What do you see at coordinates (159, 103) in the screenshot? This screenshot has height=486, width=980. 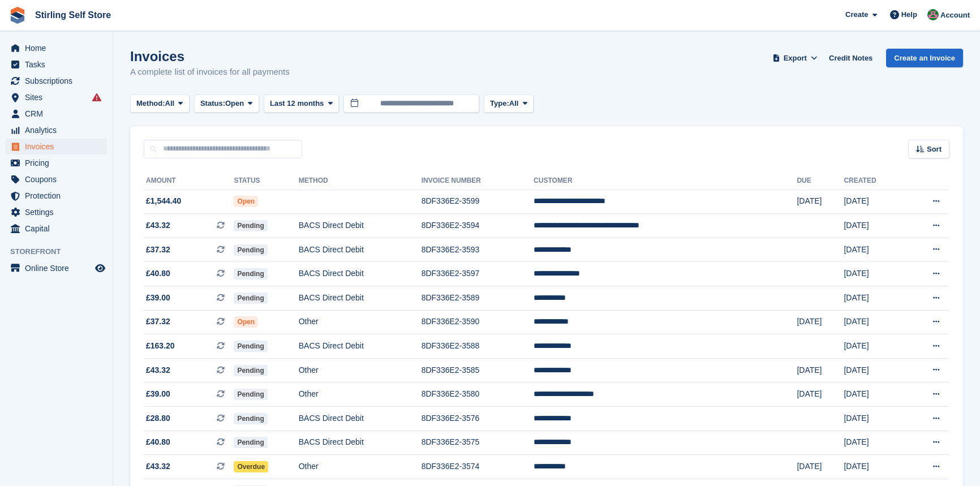 I see `button: Method: All` at bounding box center [159, 103].